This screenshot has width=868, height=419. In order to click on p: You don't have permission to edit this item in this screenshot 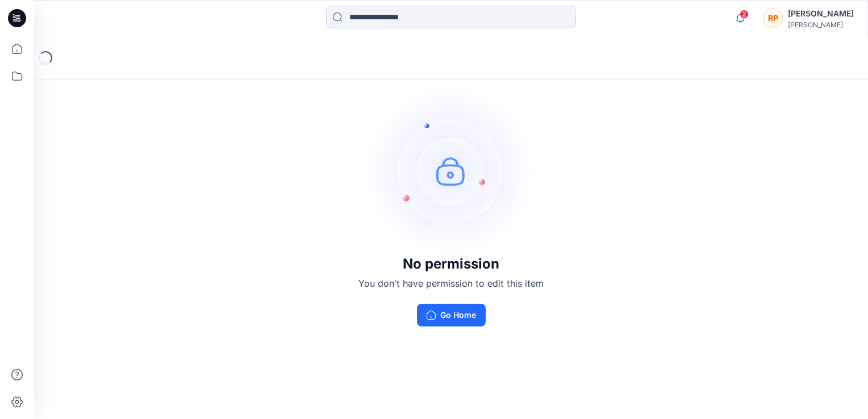, I will do `click(451, 284)`.